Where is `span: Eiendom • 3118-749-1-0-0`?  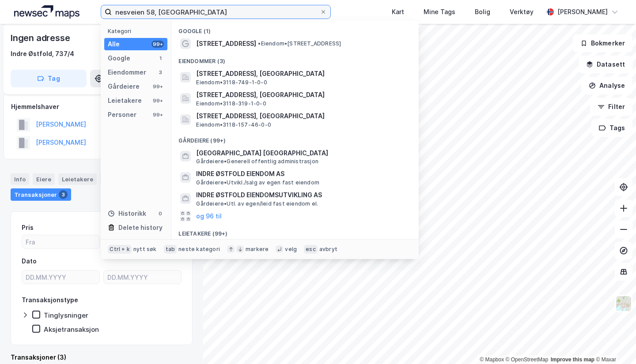 span: Eiendom • 3118-749-1-0-0 is located at coordinates (231, 82).